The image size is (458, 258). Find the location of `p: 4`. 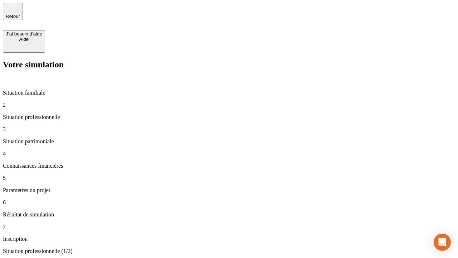

p: 4 is located at coordinates (229, 154).